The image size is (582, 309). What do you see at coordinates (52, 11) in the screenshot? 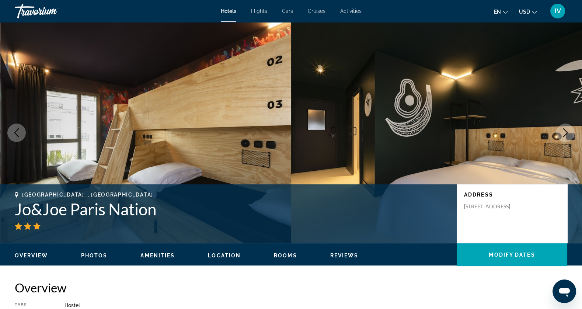
I see `a: Travorium` at bounding box center [52, 11].